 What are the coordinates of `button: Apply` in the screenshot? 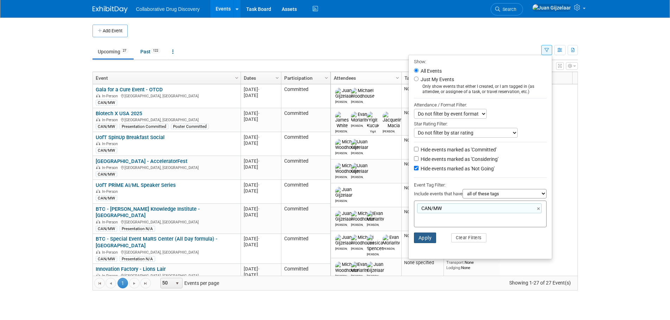 It's located at (425, 238).